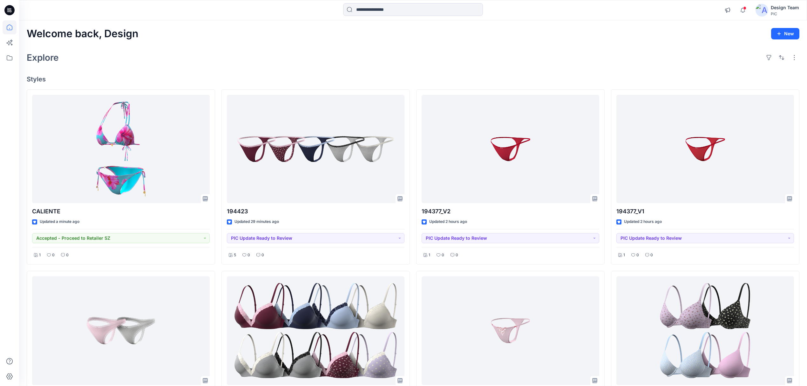  I want to click on p: 194377_V1, so click(705, 211).